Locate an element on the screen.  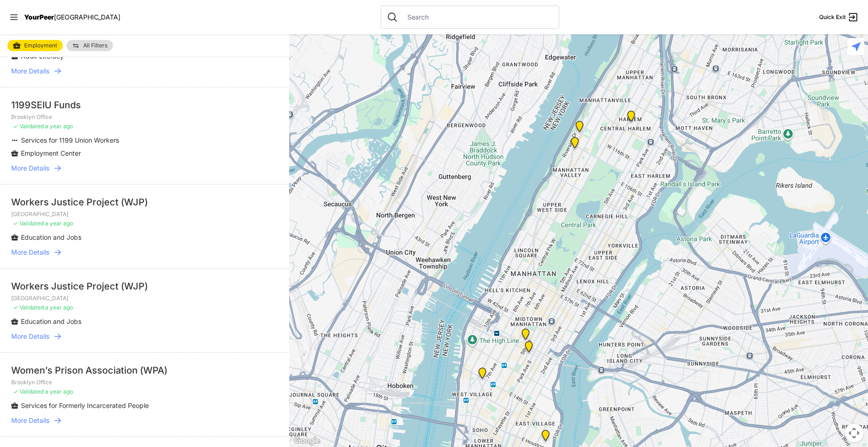
span: All Filters is located at coordinates (96, 46).